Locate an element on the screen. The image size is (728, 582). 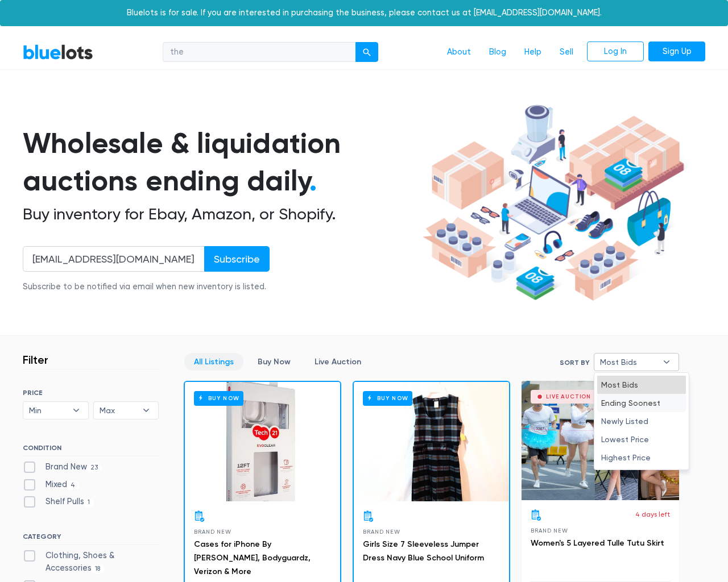
li: Lowest Price is located at coordinates (642, 440).